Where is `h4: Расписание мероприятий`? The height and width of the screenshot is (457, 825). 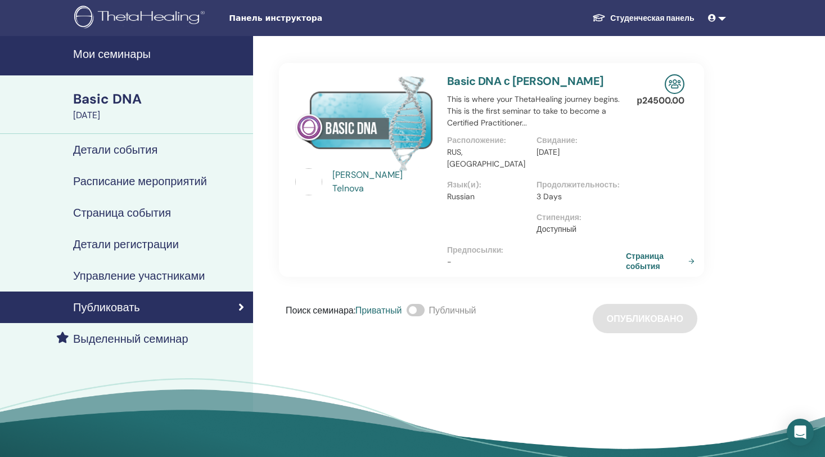 h4: Расписание мероприятий is located at coordinates (140, 181).